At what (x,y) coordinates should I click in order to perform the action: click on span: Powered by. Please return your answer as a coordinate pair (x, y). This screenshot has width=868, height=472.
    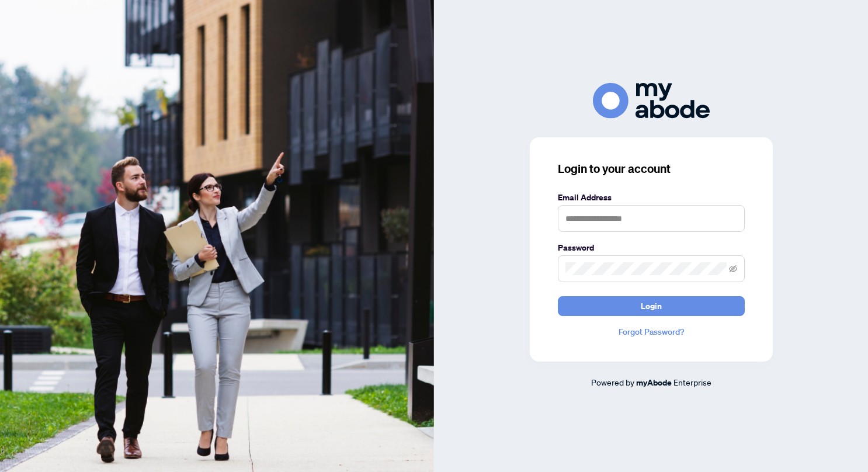
    Looking at the image, I should click on (613, 382).